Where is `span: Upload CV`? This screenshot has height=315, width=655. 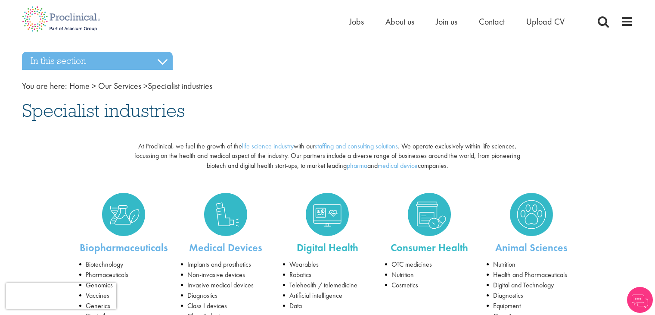
span: Upload CV is located at coordinates (545, 22).